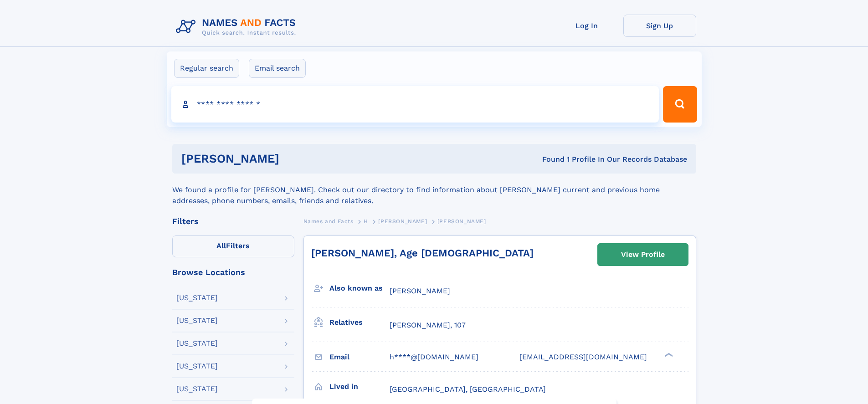 This screenshot has width=868, height=404. Describe the element at coordinates (233, 221) in the screenshot. I see `div: Filters` at that location.